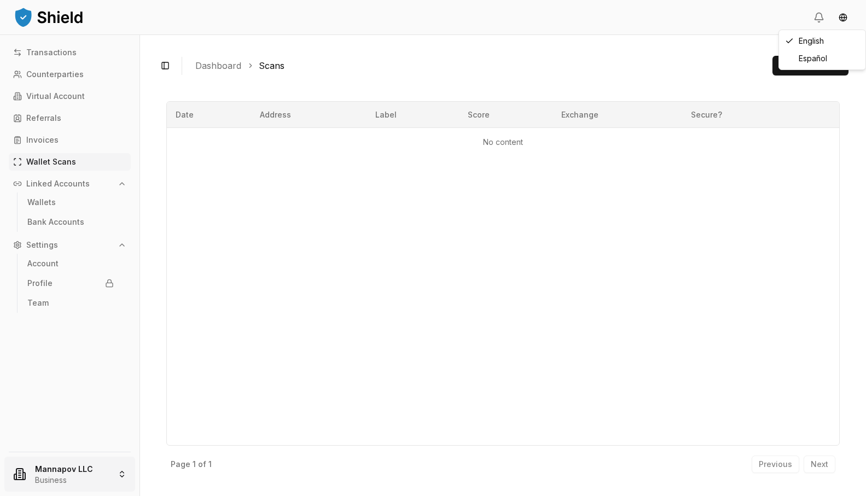 The height and width of the screenshot is (496, 866). What do you see at coordinates (58, 184) in the screenshot?
I see `p: Linked Accounts` at bounding box center [58, 184].